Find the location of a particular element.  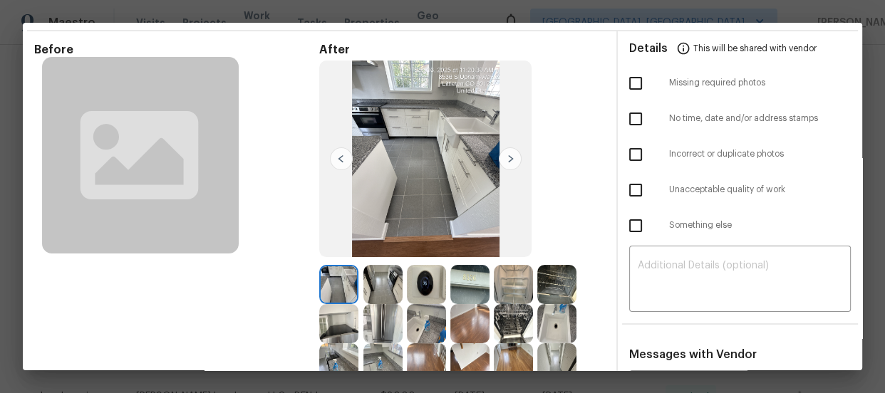

div: Incorrect or duplicate photos is located at coordinates (740, 155).